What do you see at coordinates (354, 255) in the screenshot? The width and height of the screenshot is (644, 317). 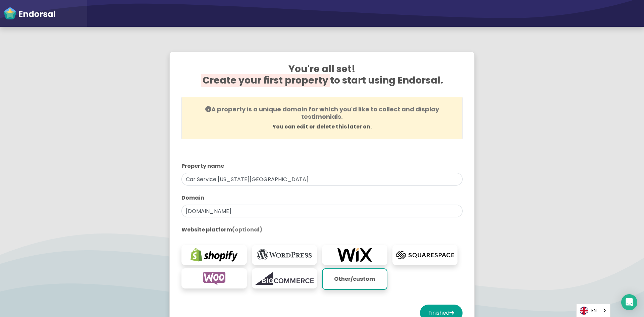 I see `img: wix.com-logo.png` at bounding box center [354, 255].